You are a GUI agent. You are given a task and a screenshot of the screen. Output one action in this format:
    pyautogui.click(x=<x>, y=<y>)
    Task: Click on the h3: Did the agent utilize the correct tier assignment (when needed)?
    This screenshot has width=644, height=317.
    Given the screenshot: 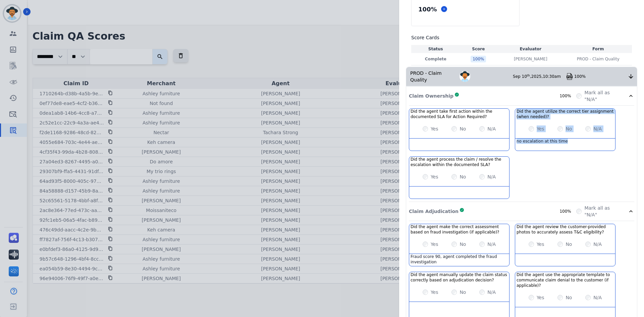 What is the action you would take?
    pyautogui.click(x=565, y=114)
    